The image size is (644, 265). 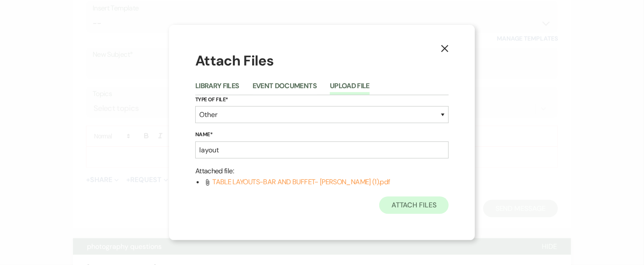 What do you see at coordinates (414, 205) in the screenshot?
I see `button: Attach Files` at bounding box center [414, 205].